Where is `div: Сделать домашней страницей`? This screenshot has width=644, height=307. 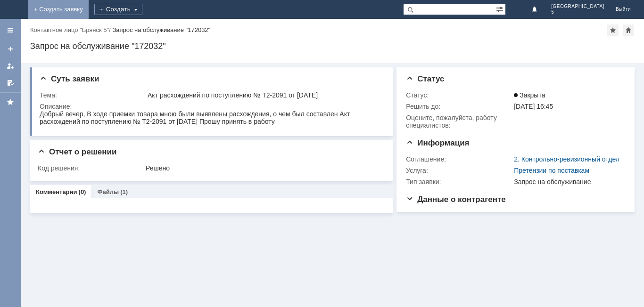 div: Сделать домашней страницей is located at coordinates (628, 30).